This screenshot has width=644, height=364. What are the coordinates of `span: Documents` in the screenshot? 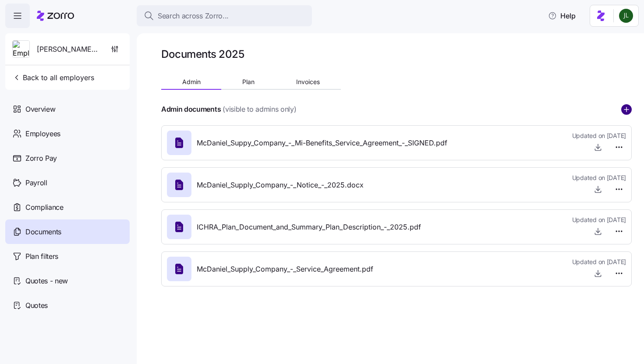 It's located at (43, 232).